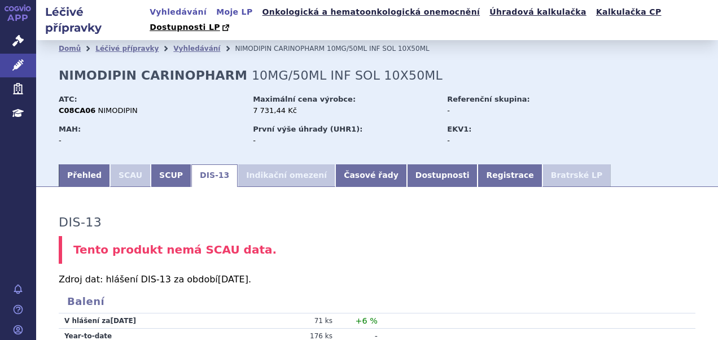 This screenshot has width=718, height=340. What do you see at coordinates (68, 99) in the screenshot?
I see `strong: ATC:` at bounding box center [68, 99].